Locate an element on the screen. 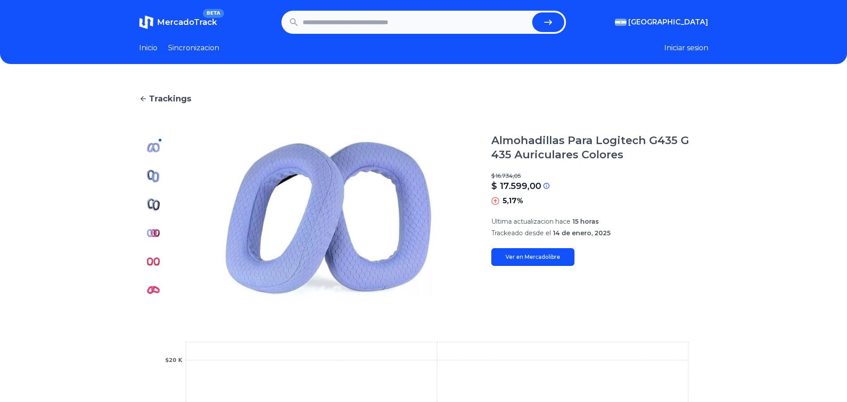 This screenshot has height=402, width=847. a: MercadoTrackBETA is located at coordinates (178, 22).